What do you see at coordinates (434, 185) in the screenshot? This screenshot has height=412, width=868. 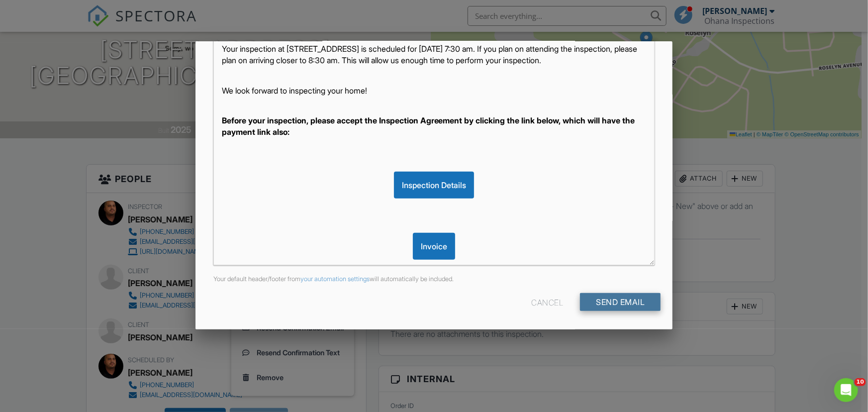 I see `a: Inspection Details` at bounding box center [434, 185].